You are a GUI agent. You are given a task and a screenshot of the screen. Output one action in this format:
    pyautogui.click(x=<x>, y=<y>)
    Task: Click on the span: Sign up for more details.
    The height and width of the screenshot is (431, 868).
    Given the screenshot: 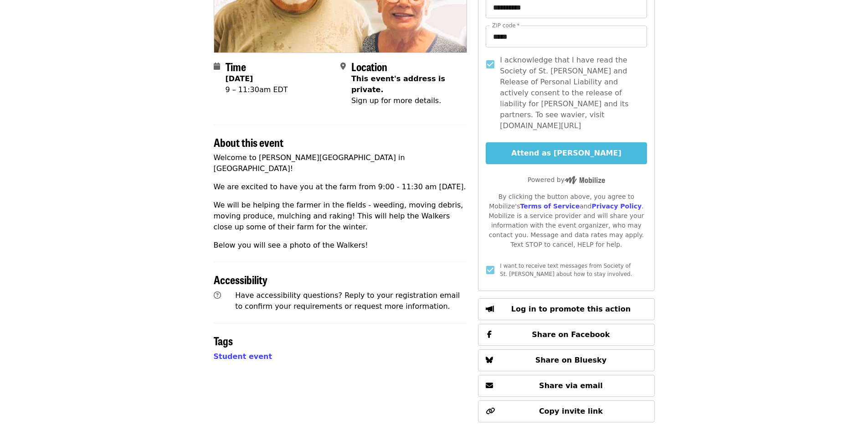 What is the action you would take?
    pyautogui.click(x=396, y=100)
    